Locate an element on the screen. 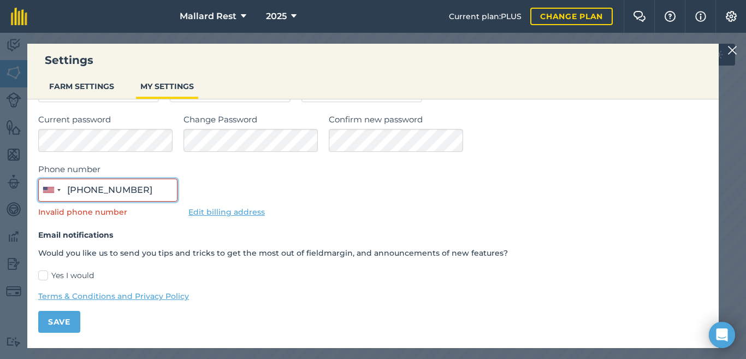  p: Invalid phone number is located at coordinates (108, 212).